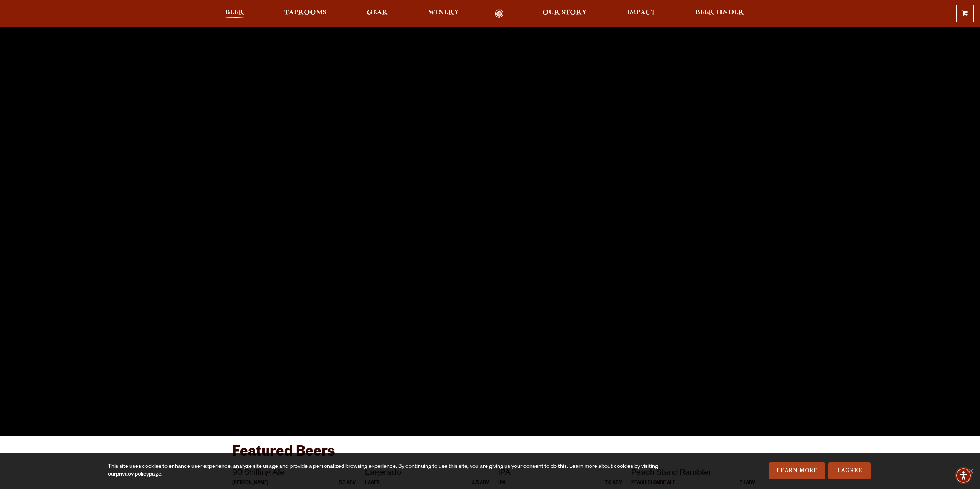  What do you see at coordinates (234, 13) in the screenshot?
I see `span: Beer` at bounding box center [234, 13].